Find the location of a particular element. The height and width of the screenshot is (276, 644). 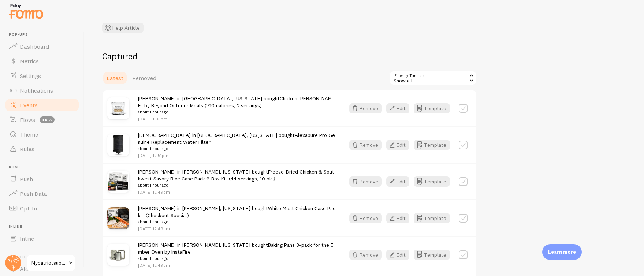

span: Notifications is located at coordinates (36, 91).